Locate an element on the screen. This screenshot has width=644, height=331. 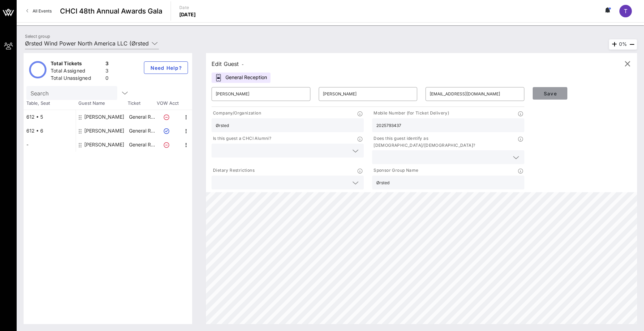
div: 0% is located at coordinates (623, 44).